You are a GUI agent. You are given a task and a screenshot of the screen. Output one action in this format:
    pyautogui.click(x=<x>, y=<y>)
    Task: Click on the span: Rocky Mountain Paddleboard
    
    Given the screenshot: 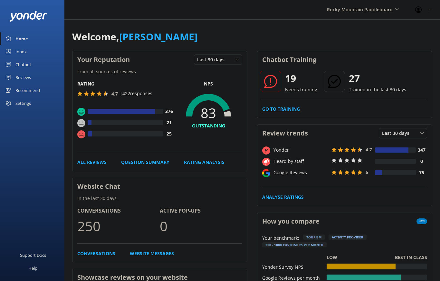 What is the action you would take?
    pyautogui.click(x=360, y=9)
    